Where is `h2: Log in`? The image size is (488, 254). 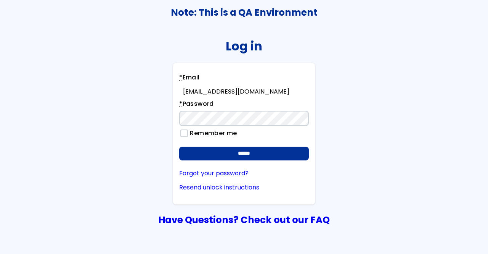
h2: Log in is located at coordinates (244, 46).